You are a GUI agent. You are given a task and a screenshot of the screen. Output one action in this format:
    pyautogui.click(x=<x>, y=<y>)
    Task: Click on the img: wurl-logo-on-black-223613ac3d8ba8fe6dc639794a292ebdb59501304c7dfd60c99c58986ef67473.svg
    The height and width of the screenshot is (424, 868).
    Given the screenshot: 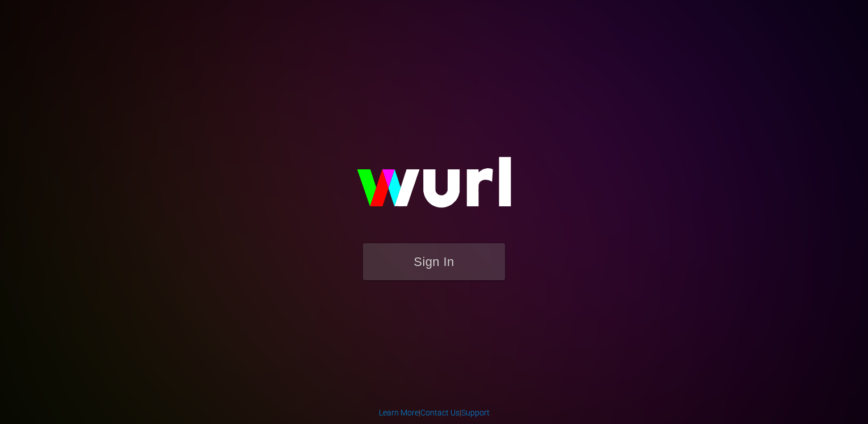 What is the action you would take?
    pyautogui.click(x=434, y=188)
    